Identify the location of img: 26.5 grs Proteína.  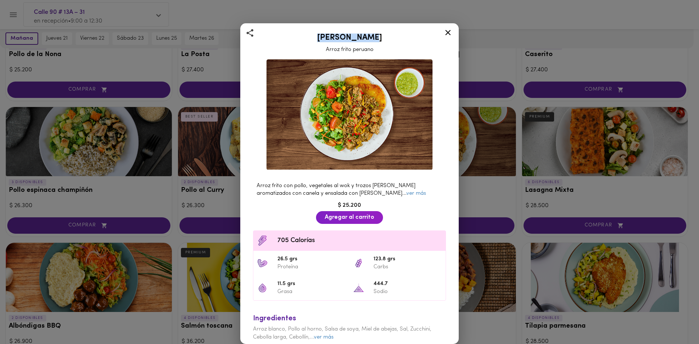
(263, 263).